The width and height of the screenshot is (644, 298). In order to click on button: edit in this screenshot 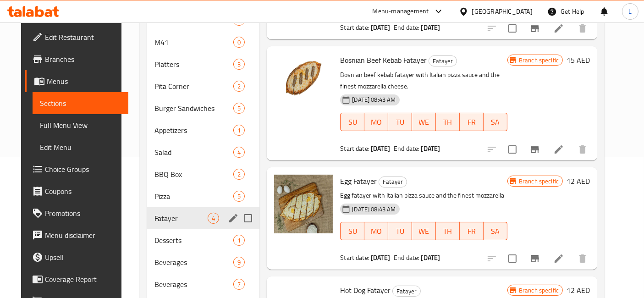, I will do `click(234, 218)`.